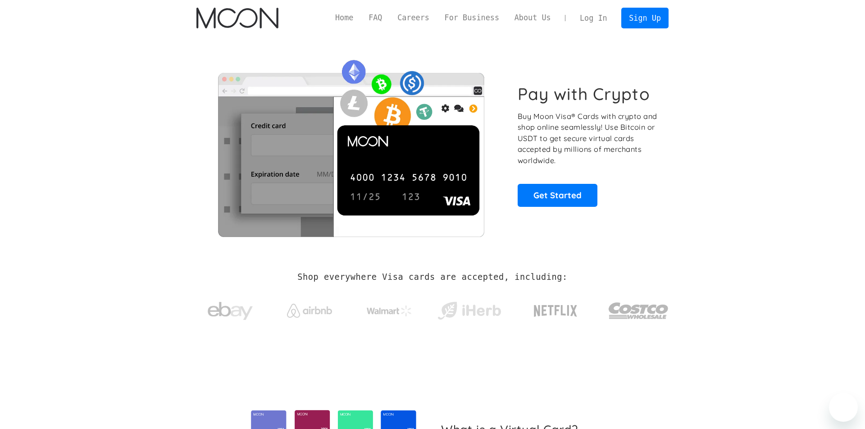 The image size is (865, 429). I want to click on img: ebay, so click(230, 311).